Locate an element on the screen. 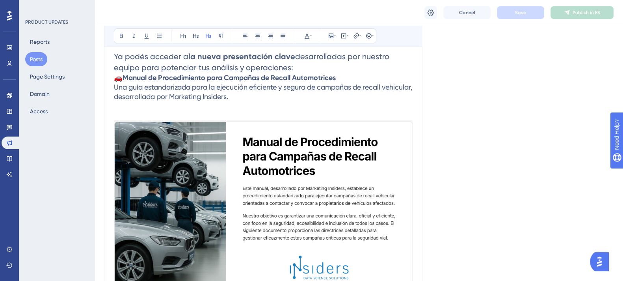  img: launcher-image-alternative-text is located at coordinates (9, 12).